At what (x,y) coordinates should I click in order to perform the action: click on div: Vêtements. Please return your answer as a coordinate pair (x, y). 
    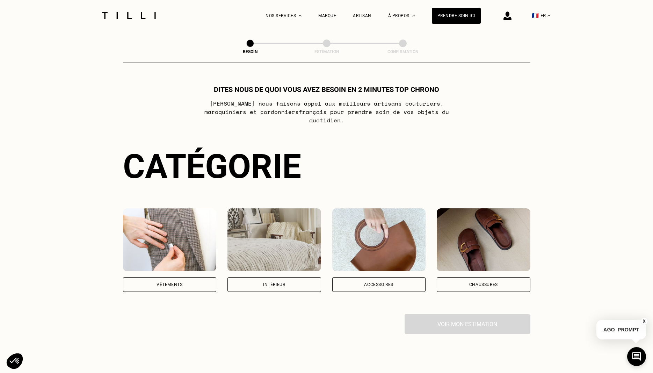
    Looking at the image, I should click on (170, 285).